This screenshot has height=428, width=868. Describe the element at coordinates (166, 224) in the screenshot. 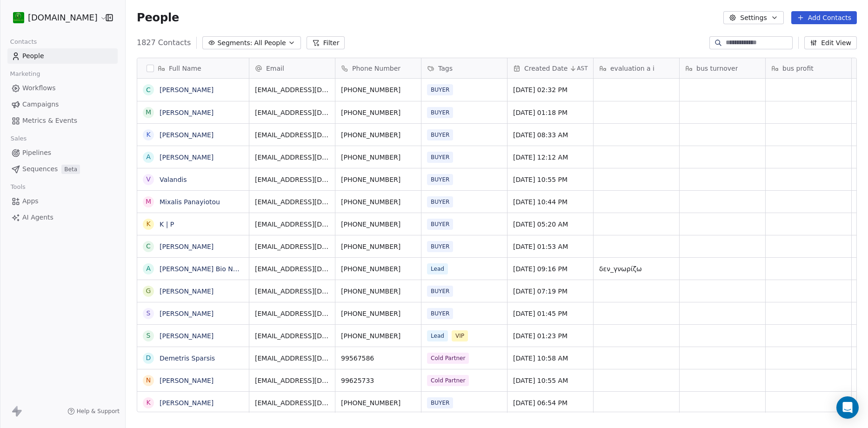

I see `a: K | P` at that location.